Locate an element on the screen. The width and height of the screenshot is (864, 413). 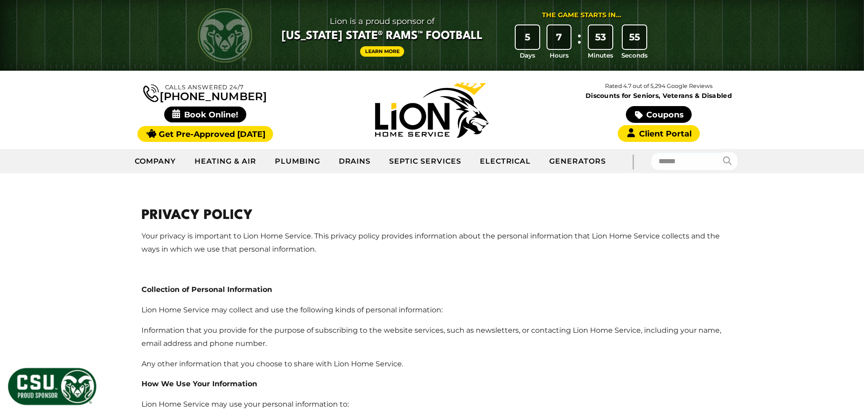
span: Minutes is located at coordinates (600, 55).